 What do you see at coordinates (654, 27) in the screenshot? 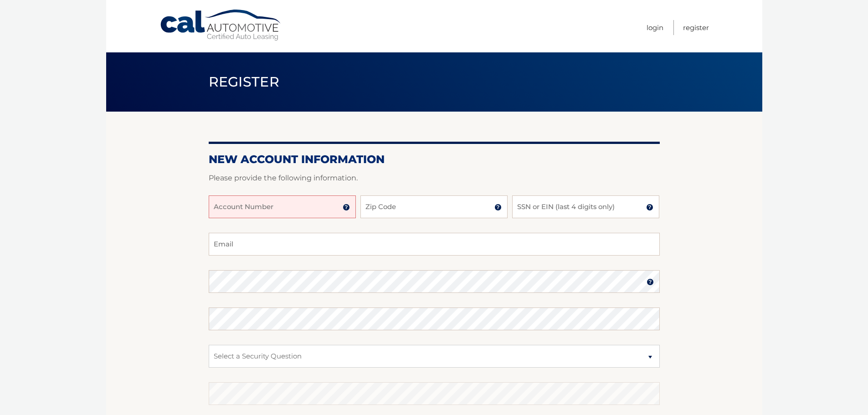
I see `a: Login` at bounding box center [654, 27].